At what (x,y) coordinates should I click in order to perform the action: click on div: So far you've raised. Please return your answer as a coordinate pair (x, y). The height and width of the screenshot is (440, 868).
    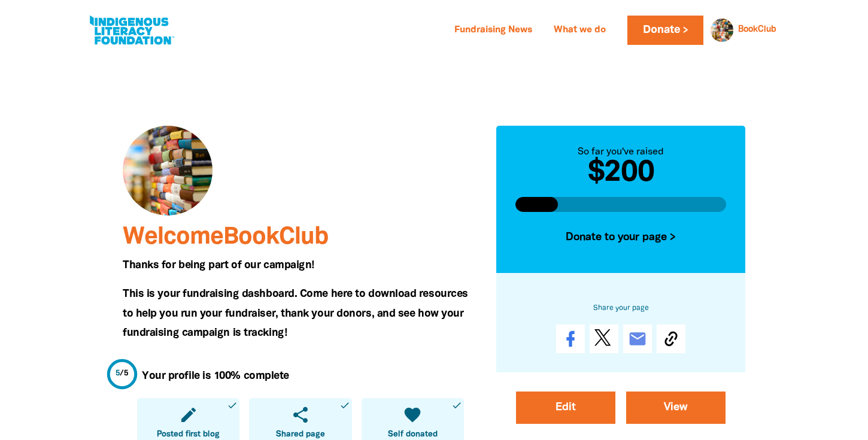
    Looking at the image, I should click on (620, 152).